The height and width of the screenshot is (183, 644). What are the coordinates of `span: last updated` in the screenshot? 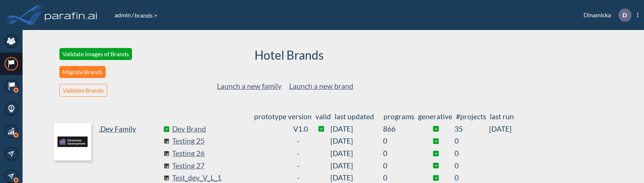 It's located at (354, 116).